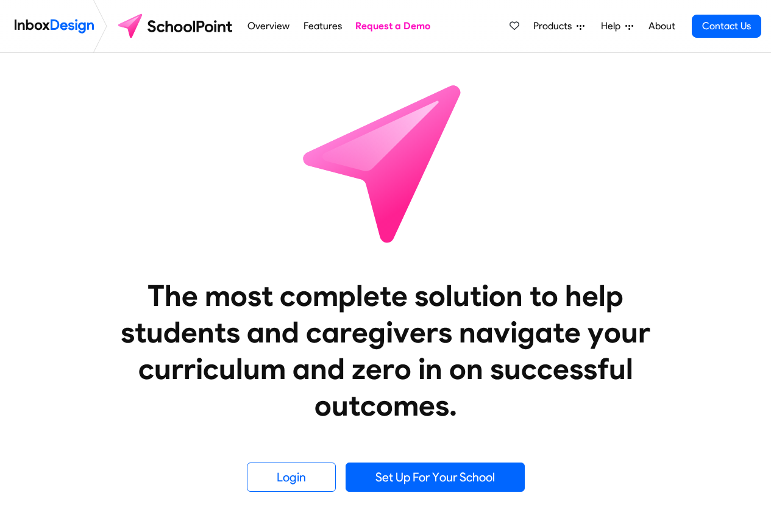 Image resolution: width=771 pixels, height=532 pixels. Describe the element at coordinates (393, 26) in the screenshot. I see `a: Request a Demo` at that location.